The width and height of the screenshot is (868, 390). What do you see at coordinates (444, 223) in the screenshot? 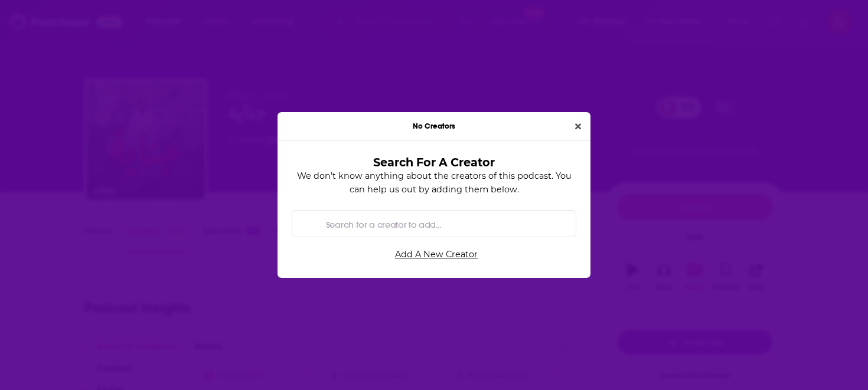
I see `input: Search for a creator to add...` at bounding box center [444, 223].